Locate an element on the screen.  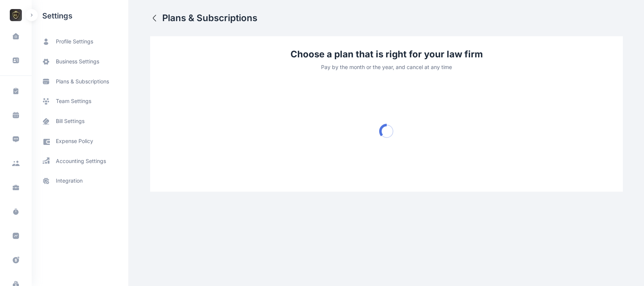
a: expense policy is located at coordinates (80, 141).